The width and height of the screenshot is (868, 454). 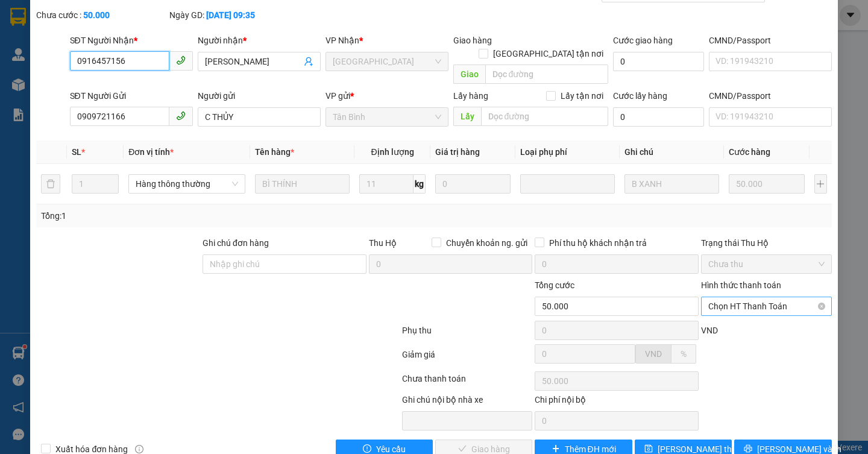 I want to click on input: Cước giao hàng, so click(x=658, y=62).